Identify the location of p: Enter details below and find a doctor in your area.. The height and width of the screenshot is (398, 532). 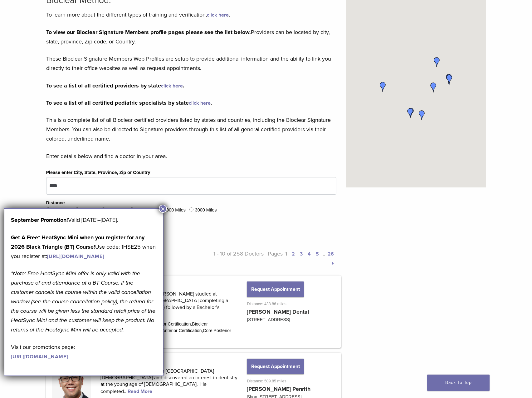
(191, 156).